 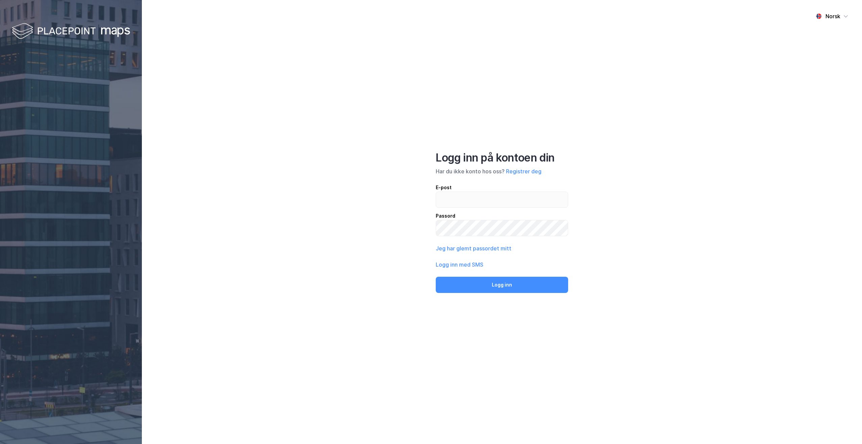 What do you see at coordinates (502, 187) in the screenshot?
I see `div: E-post` at bounding box center [502, 187].